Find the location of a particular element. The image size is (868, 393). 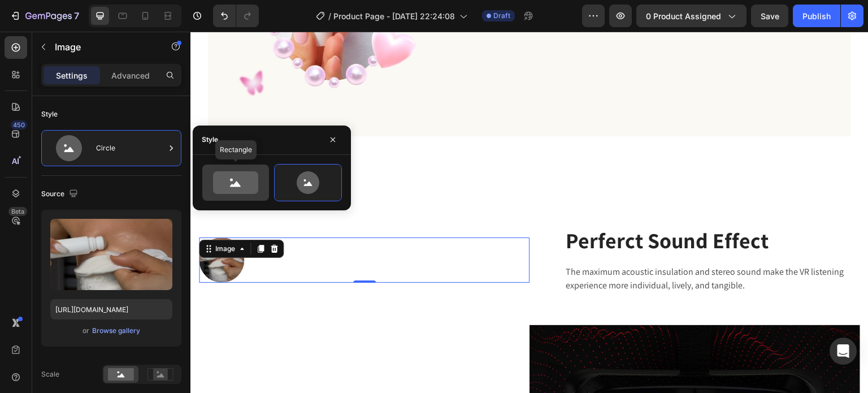

span: Save is located at coordinates (770, 16).